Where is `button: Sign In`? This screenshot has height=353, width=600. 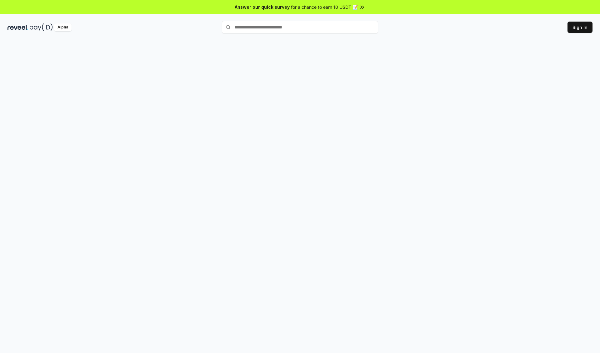
button: Sign In is located at coordinates (580, 27).